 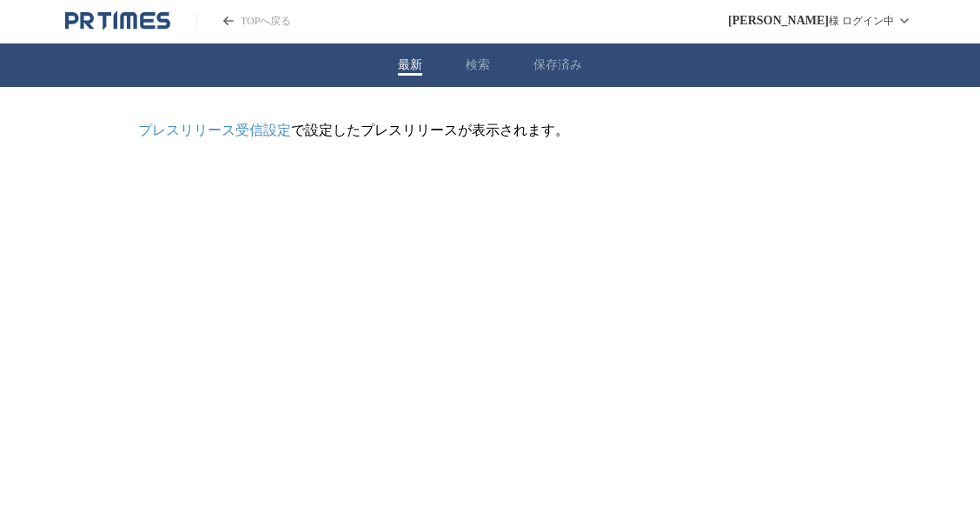 What do you see at coordinates (490, 131) in the screenshot?
I see `p: で設定したプレスリリースが表示されます。` at bounding box center [490, 131].